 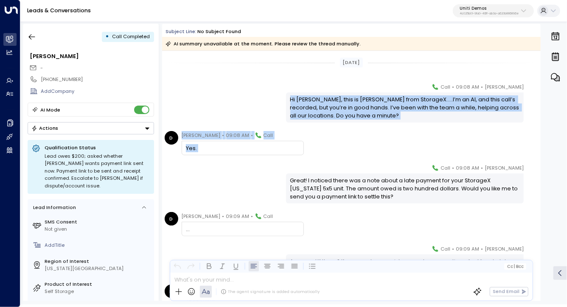 What do you see at coordinates (91, 128) in the screenshot?
I see `div: Button group with a nested menu` at bounding box center [91, 128].